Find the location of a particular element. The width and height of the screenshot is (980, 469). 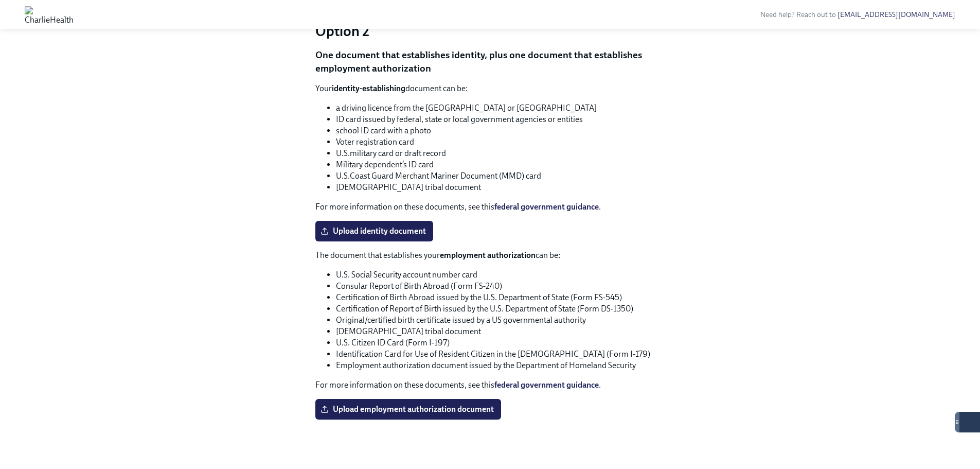

li: U.S. Citizen ID Card (Form I-197) is located at coordinates (500, 343).